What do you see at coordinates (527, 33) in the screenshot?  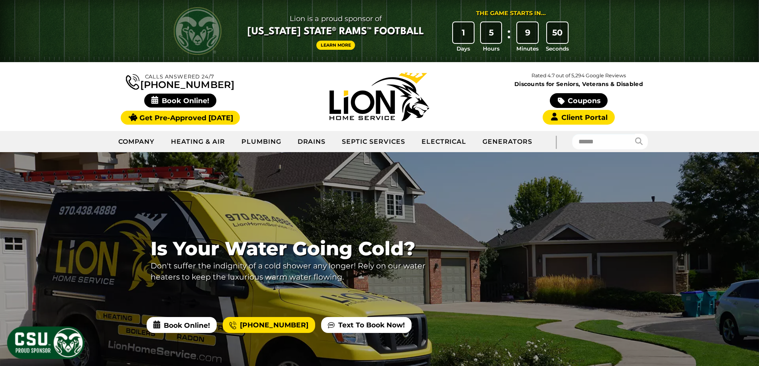 I see `div: 9` at bounding box center [527, 33].